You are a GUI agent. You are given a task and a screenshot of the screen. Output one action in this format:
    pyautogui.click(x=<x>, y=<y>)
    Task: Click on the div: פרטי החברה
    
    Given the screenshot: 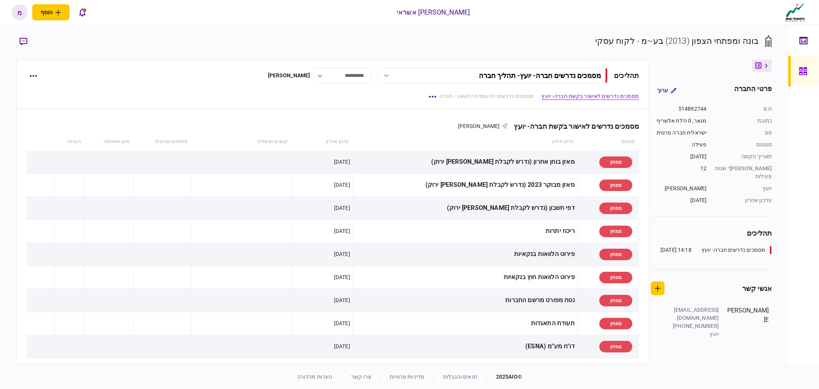 What is the action you would take?
    pyautogui.click(x=753, y=90)
    